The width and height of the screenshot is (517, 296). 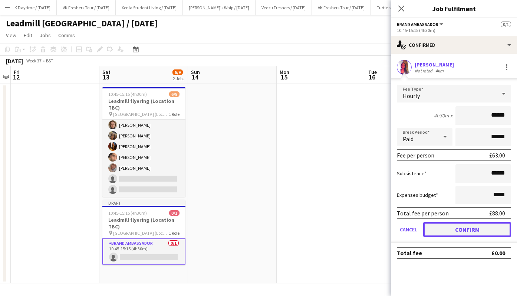 I want to click on div: £0.00, so click(x=498, y=253).